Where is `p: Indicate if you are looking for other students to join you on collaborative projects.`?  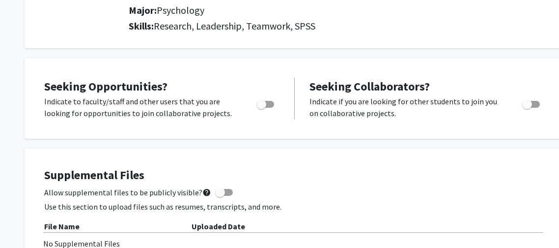
p: Indicate if you are looking for other students to join you on collaborative projects. is located at coordinates (406, 107).